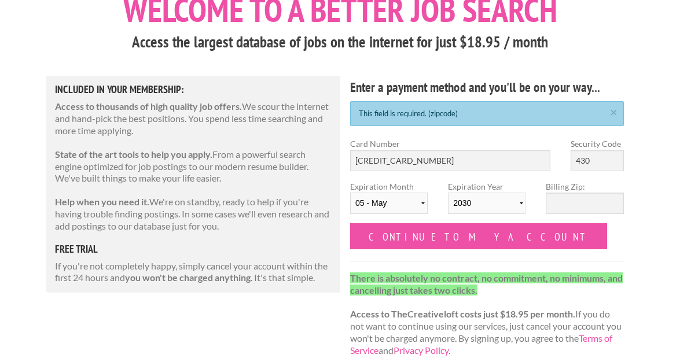 This screenshot has width=680, height=362. I want to click on h3: Access the largest database of jobs on the internet for just $18.95 / month, so click(340, 42).